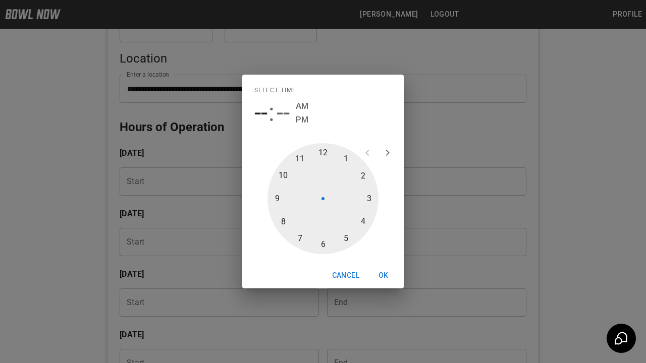 The width and height of the screenshot is (646, 363). Describe the element at coordinates (302, 120) in the screenshot. I see `button: PM` at that location.